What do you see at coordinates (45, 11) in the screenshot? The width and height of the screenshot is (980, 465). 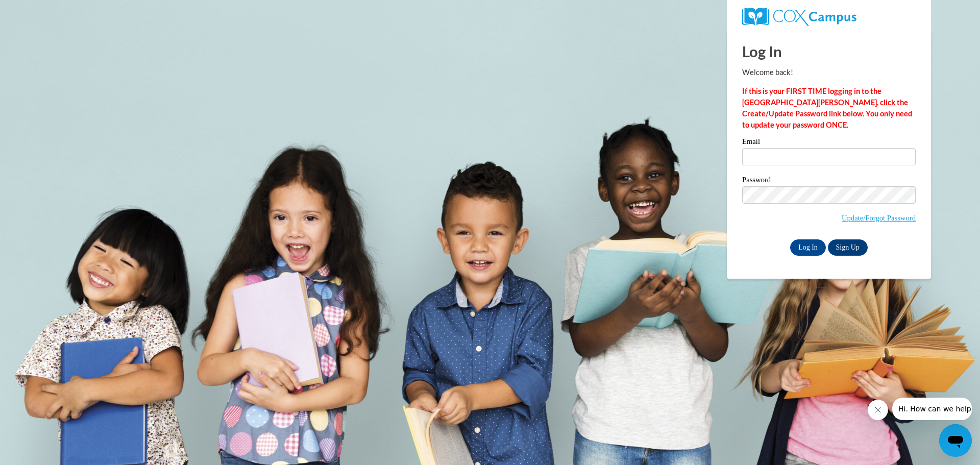 I see `span: Hi. How can we help?` at bounding box center [45, 11].